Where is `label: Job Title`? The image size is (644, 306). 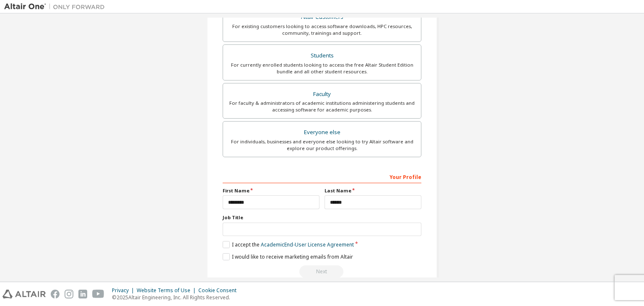 label: Job Title is located at coordinates (322, 218).